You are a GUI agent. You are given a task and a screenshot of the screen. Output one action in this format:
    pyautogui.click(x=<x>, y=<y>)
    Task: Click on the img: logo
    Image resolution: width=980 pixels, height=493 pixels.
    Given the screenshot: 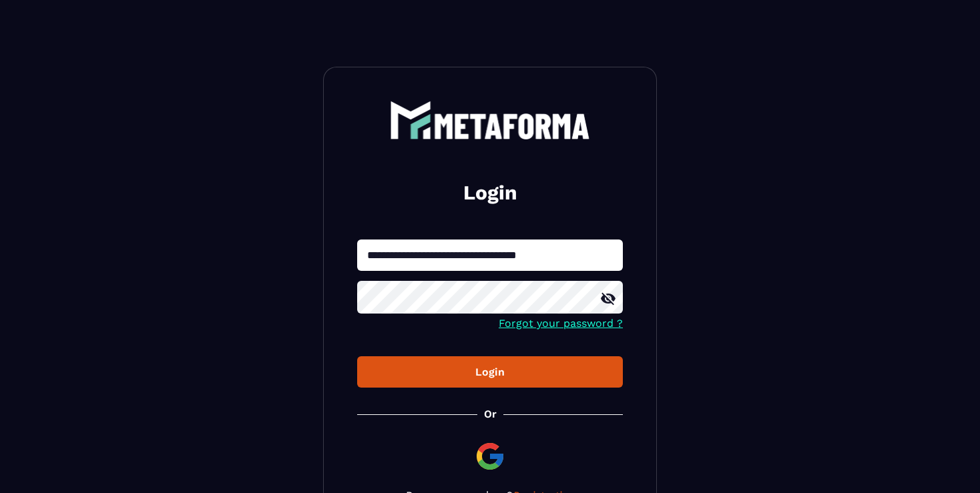 What is the action you would take?
    pyautogui.click(x=490, y=120)
    